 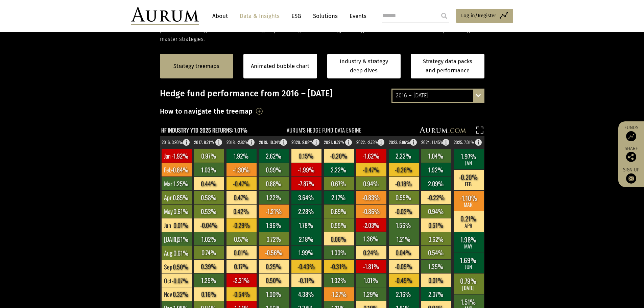 What do you see at coordinates (631, 157) in the screenshot?
I see `img: Share this post` at bounding box center [631, 157].